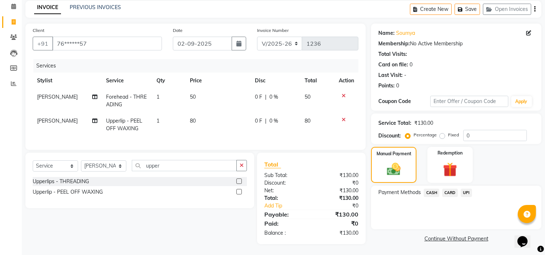 This screenshot has width=545, height=255. Describe the element at coordinates (177, 30) in the screenshot. I see `label: Date` at that location.